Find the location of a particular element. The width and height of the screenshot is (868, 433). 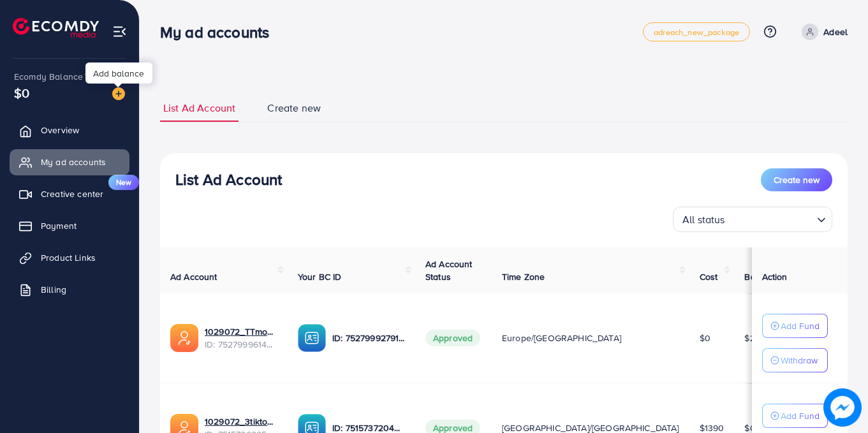

span: Ad Account is located at coordinates (194, 277).